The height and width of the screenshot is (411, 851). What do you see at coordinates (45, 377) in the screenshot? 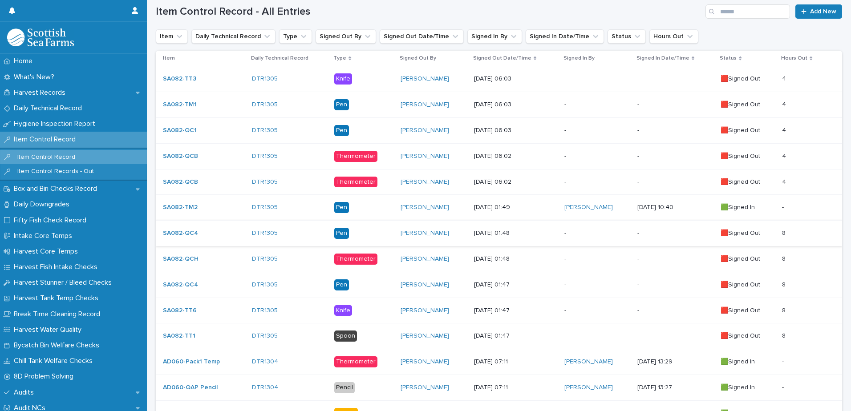
I see `p: 8D Problem Solving` at bounding box center [45, 377].